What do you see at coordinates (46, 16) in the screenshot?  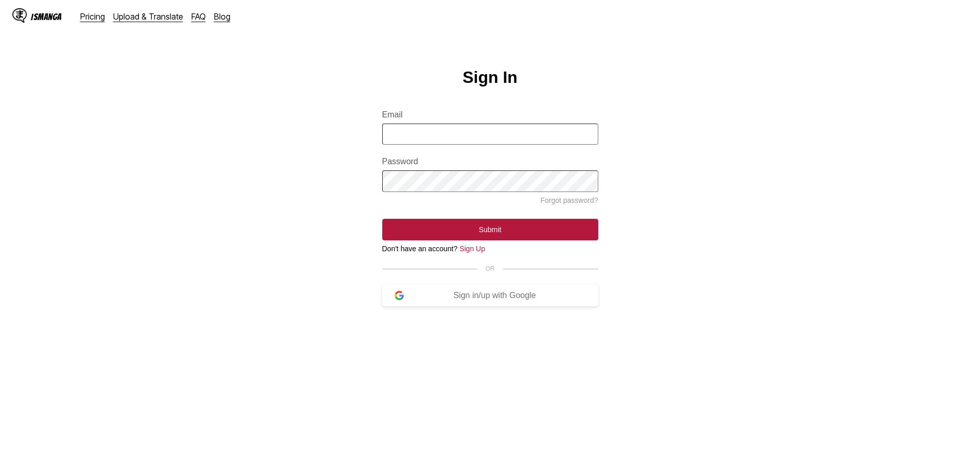 I see `div: IsManga` at bounding box center [46, 16].